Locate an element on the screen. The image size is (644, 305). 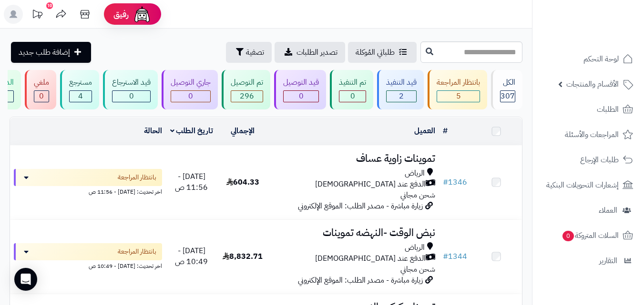
div: تم التنفيذ is located at coordinates (352, 82).